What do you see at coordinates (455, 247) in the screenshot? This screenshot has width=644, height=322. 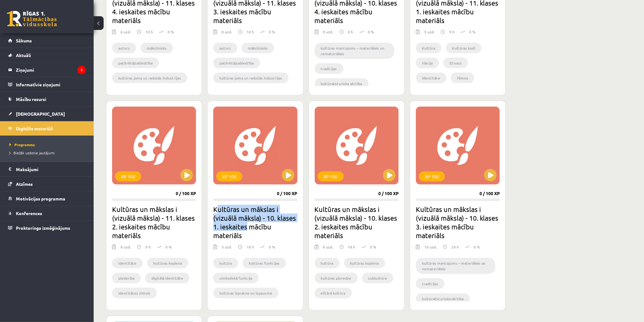 I see `p: 20 h` at bounding box center [455, 247].